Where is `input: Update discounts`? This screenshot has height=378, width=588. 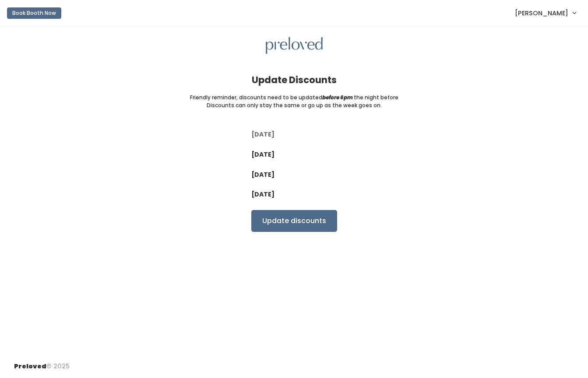 input: Update discounts is located at coordinates (294, 221).